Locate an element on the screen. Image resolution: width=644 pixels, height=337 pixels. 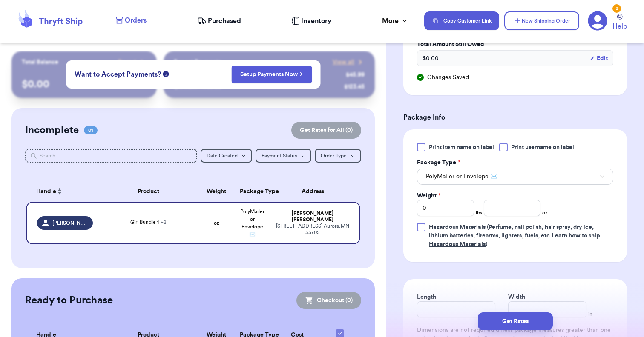
button: Get Rates is located at coordinates (515, 322).